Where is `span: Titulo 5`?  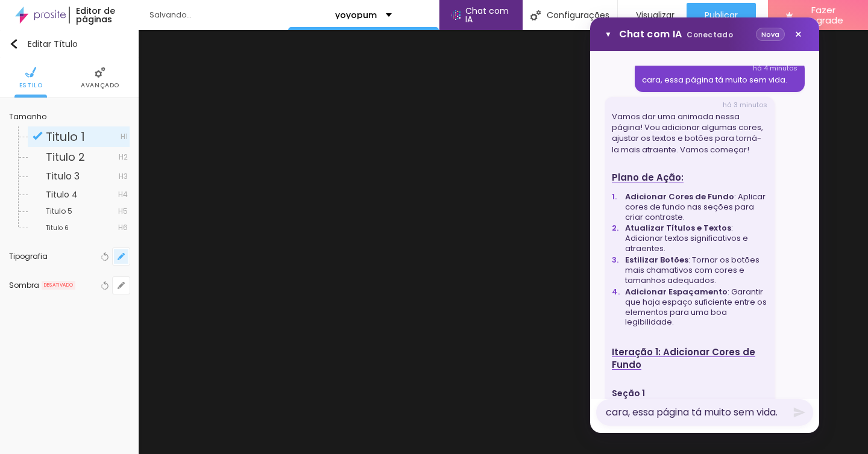
span: Titulo 5 is located at coordinates (59, 211).